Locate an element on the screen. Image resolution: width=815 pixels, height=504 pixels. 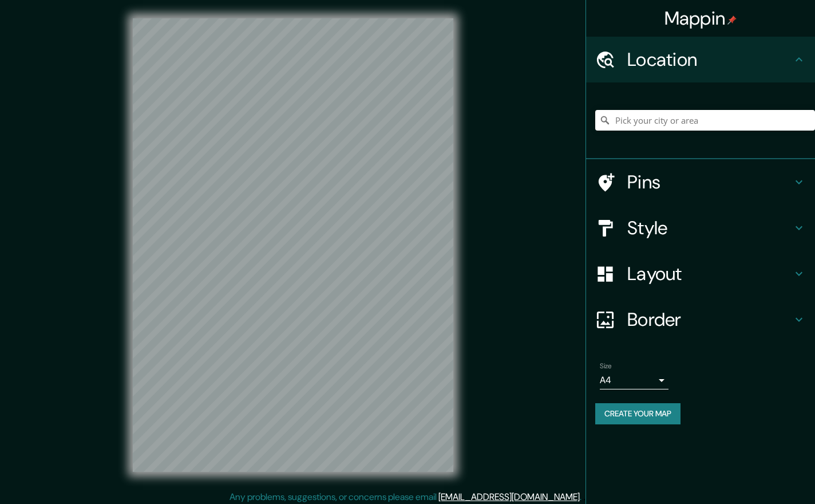
div: Pins is located at coordinates (700, 182).